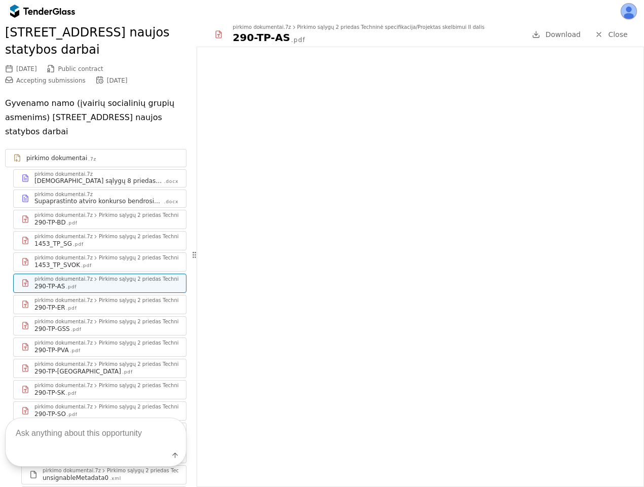 Image resolution: width=644 pixels, height=487 pixels. Describe the element at coordinates (100, 219) in the screenshot. I see `a: pirkimo dokumentai.7zPirkimo sąlygų 2 priedas Techninė specifikacija/Projektas skelbimui I dalis2...` at that location.